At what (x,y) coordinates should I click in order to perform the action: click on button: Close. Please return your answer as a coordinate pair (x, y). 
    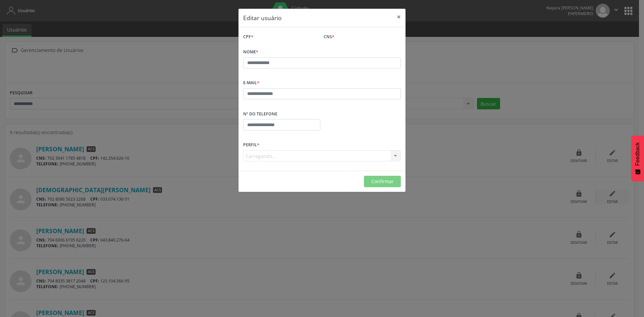
    Looking at the image, I should click on (399, 17).